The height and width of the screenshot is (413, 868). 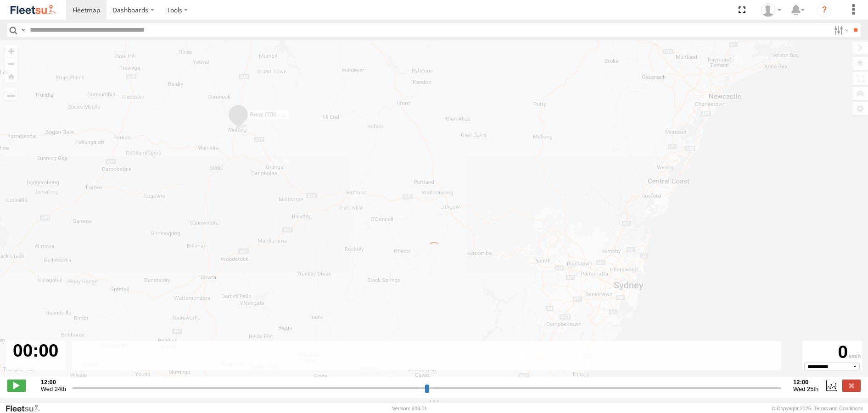 I want to click on img: fleetsu-logo-horizontal.svg, so click(x=33, y=10).